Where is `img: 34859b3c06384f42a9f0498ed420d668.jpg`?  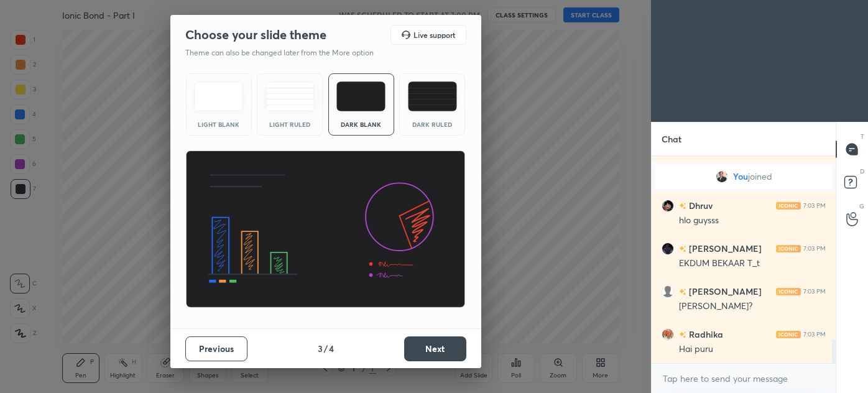 img: 34859b3c06384f42a9f0498ed420d668.jpg is located at coordinates (668, 248).